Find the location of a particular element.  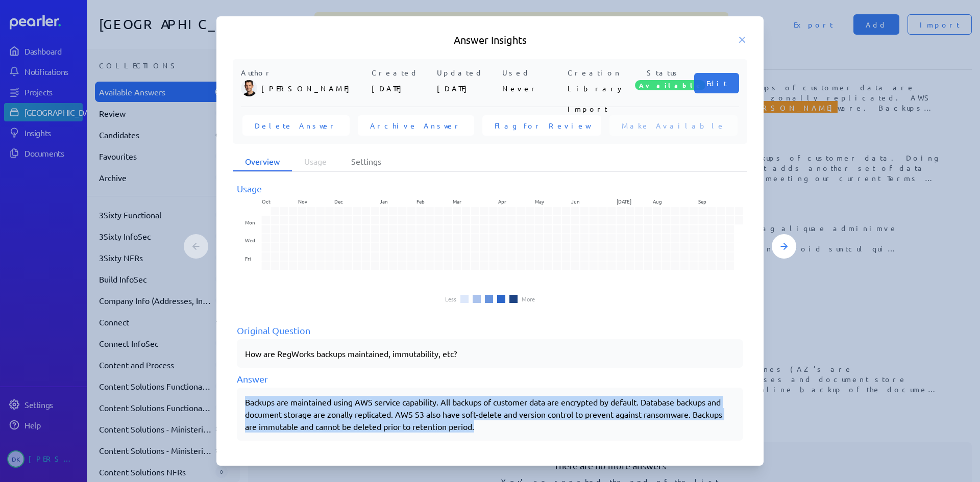

button: Edit is located at coordinates (716, 83).